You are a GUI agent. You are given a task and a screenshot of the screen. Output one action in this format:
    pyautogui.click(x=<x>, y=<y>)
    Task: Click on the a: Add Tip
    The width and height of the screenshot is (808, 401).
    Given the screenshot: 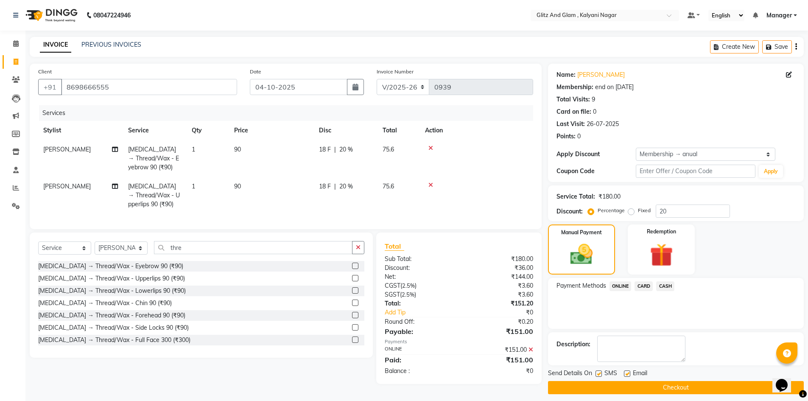 What is the action you would take?
    pyautogui.click(x=425, y=312)
    